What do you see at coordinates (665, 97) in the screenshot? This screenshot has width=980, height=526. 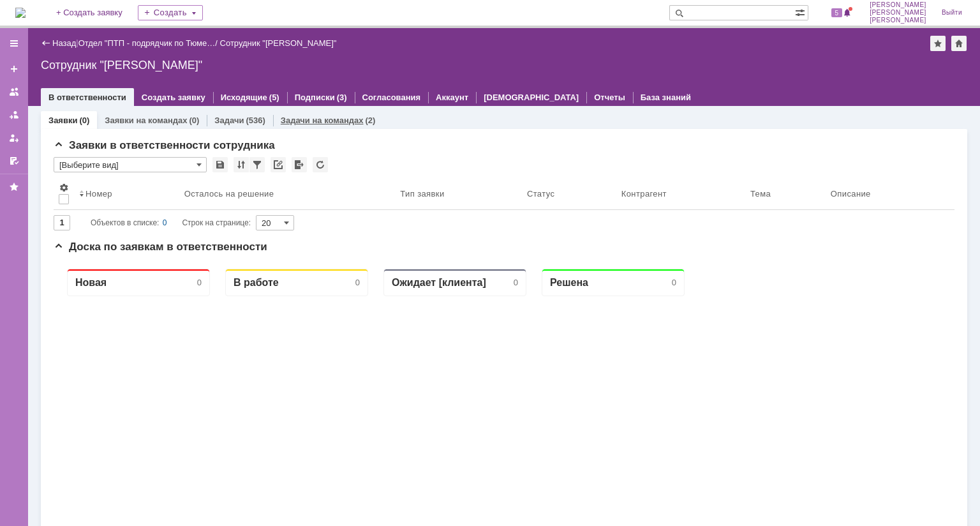 I see `a: База знаний` at bounding box center [665, 97].